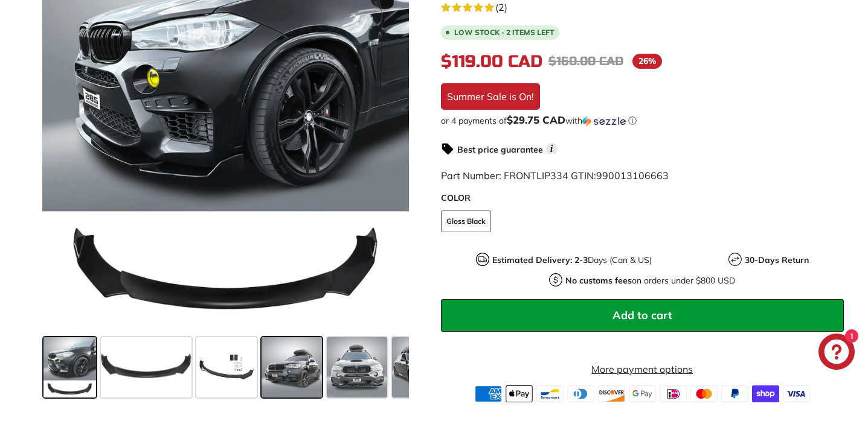  I want to click on strong: Best price guarantee, so click(500, 150).